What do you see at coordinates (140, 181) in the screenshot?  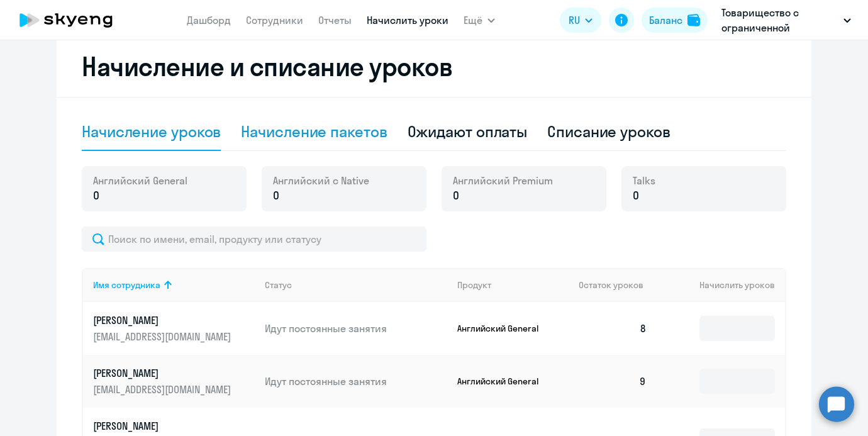 I see `span: Английский General` at bounding box center [140, 181].